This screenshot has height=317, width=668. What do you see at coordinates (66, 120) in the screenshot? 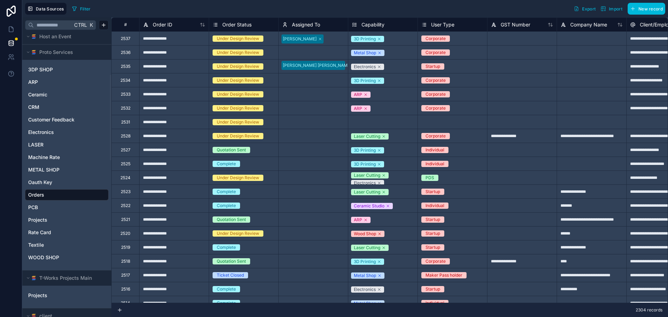
I see `a: Customer Feedback` at bounding box center [66, 120].